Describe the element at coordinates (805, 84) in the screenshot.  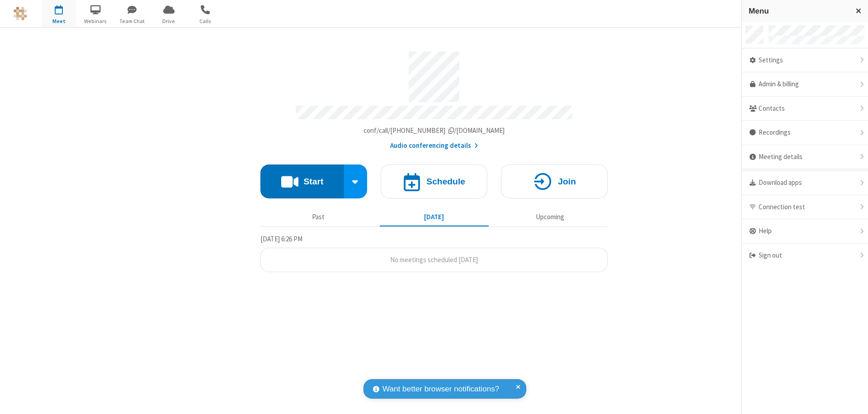
I see `a: Admin & billing` at that location.